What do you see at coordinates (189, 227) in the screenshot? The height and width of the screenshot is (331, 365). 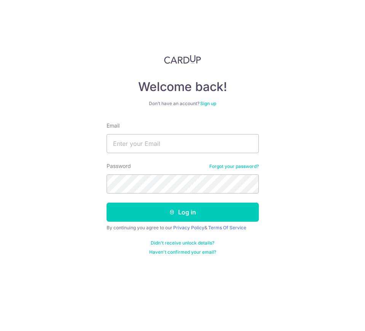 I see `a: Privacy Policy` at bounding box center [189, 227].